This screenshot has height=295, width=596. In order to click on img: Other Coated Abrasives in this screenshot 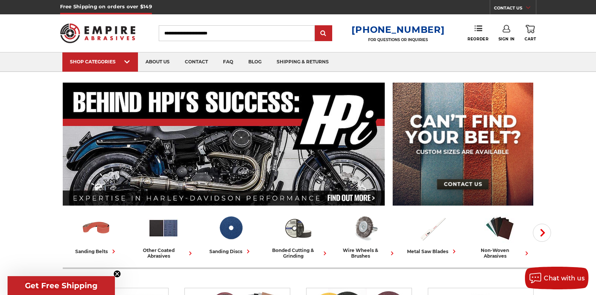, I will do `click(163, 228)`.